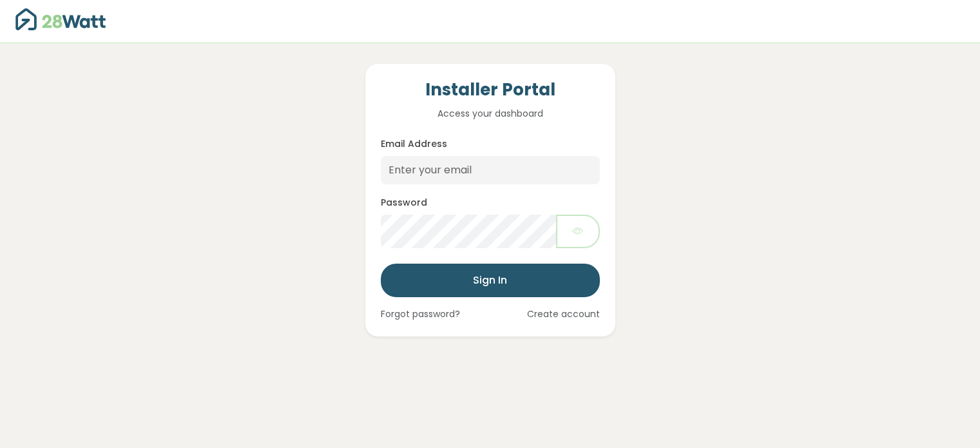 The image size is (980, 448). Describe the element at coordinates (563, 314) in the screenshot. I see `a: Create account` at that location.